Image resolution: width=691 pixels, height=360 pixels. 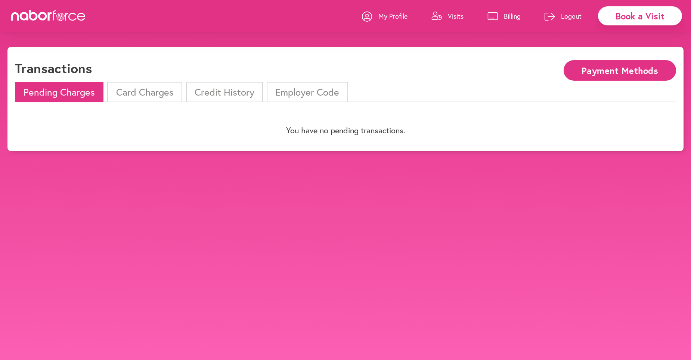 What do you see at coordinates (447, 16) in the screenshot?
I see `a: Visits` at bounding box center [447, 16].